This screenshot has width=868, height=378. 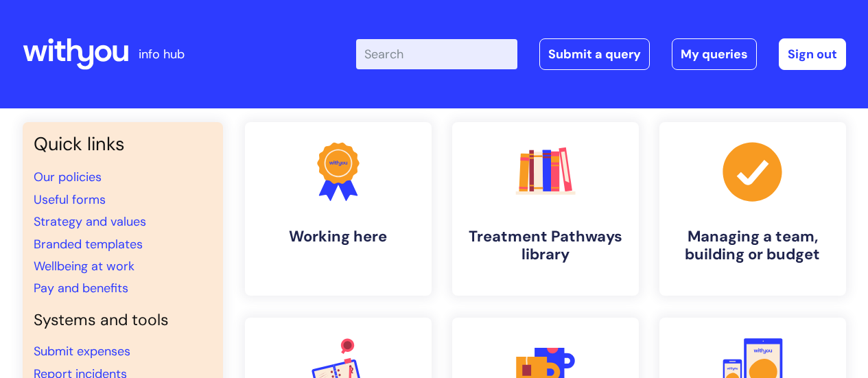 I want to click on h4: Systems and tools, so click(x=123, y=321).